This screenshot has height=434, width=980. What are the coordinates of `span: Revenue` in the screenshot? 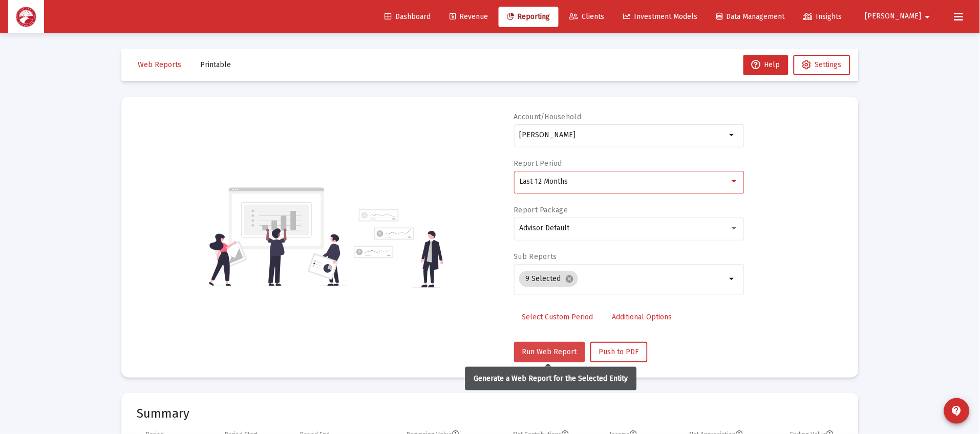 It's located at (468, 17).